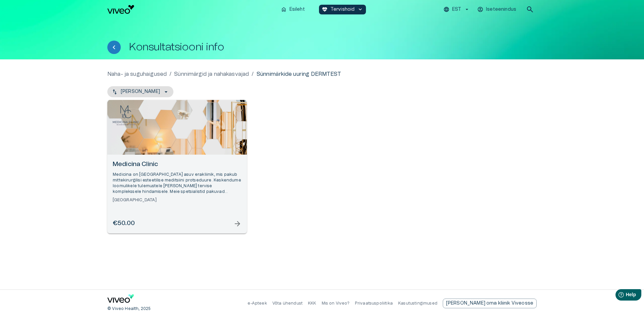 The height and width of the screenshot is (317, 644). What do you see at coordinates (293, 9) in the screenshot?
I see `button: homeEsileht` at bounding box center [293, 9].